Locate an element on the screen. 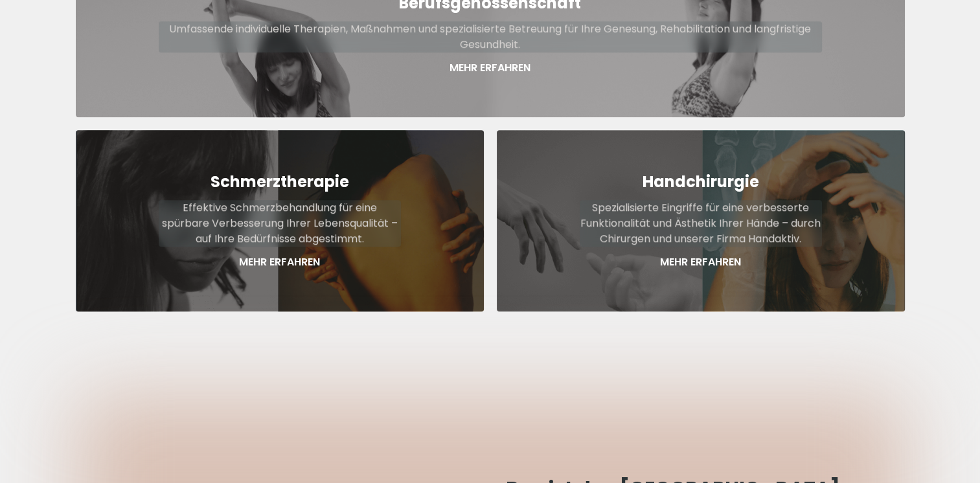 The height and width of the screenshot is (483, 980). p: Spezialisierte Eingriffe für eine verbesserte Funktionalität und Ästhetik Ihrer Hände – durch Chi... is located at coordinates (701, 224).